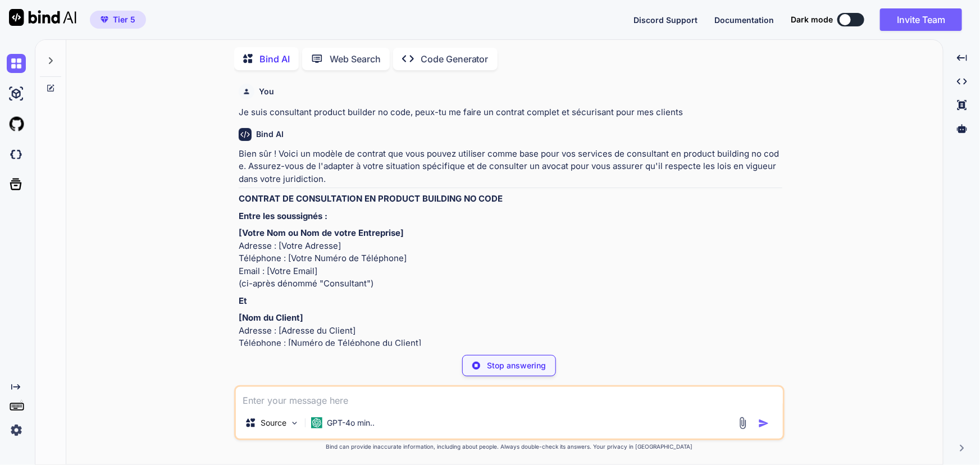 This screenshot has height=465, width=980. What do you see at coordinates (43, 17) in the screenshot?
I see `img: Bind AI` at bounding box center [43, 17].